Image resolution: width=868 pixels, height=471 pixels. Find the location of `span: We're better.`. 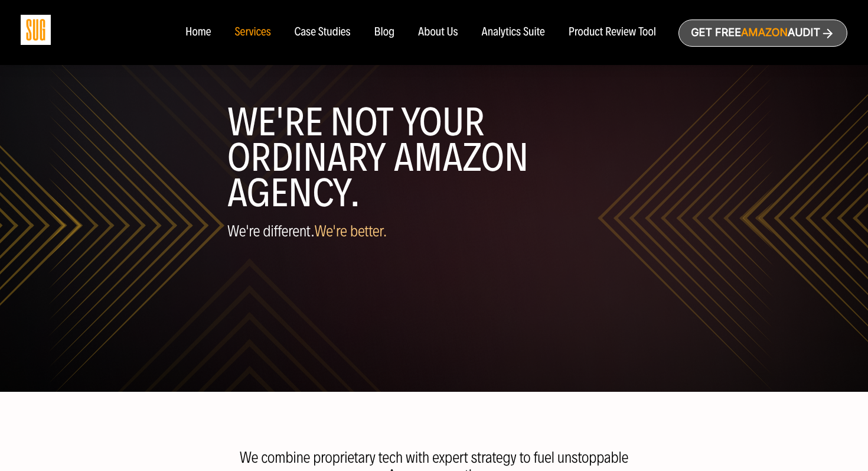

span: We're better. is located at coordinates (350, 231).